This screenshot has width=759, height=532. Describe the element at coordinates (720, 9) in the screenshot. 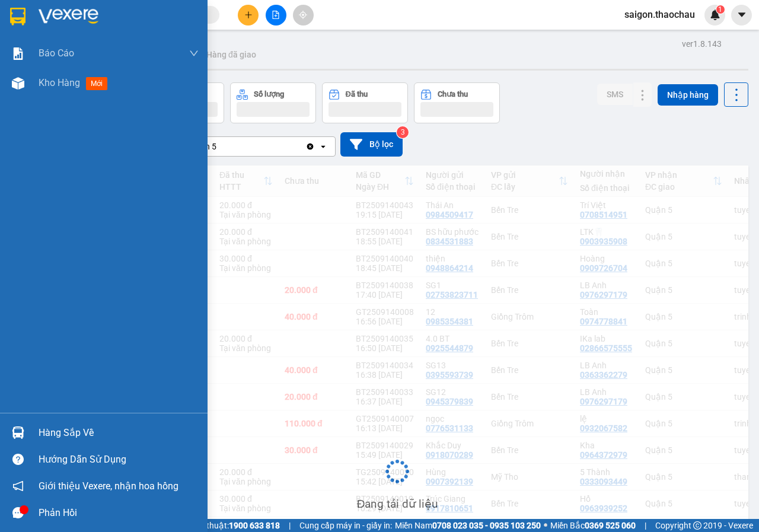

I see `sup: 1` at that location.